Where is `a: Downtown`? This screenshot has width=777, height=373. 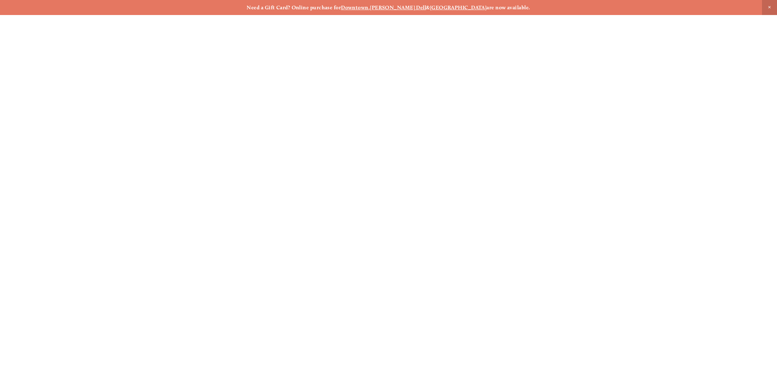
a: Downtown is located at coordinates (355, 8).